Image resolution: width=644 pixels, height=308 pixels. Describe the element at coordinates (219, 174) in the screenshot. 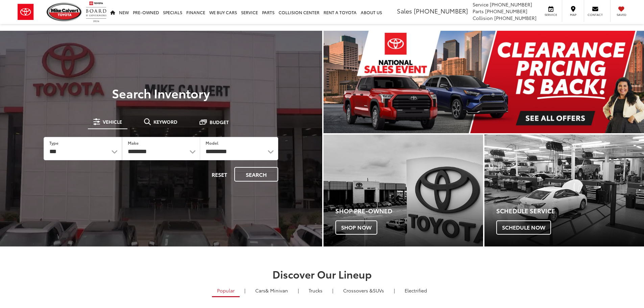

I see `button: Reset` at that location.